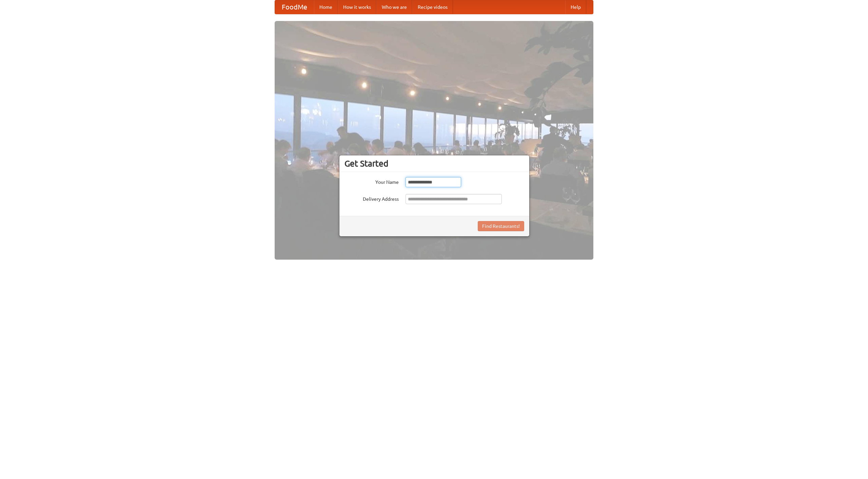  Describe the element at coordinates (326, 7) in the screenshot. I see `a: Home` at that location.